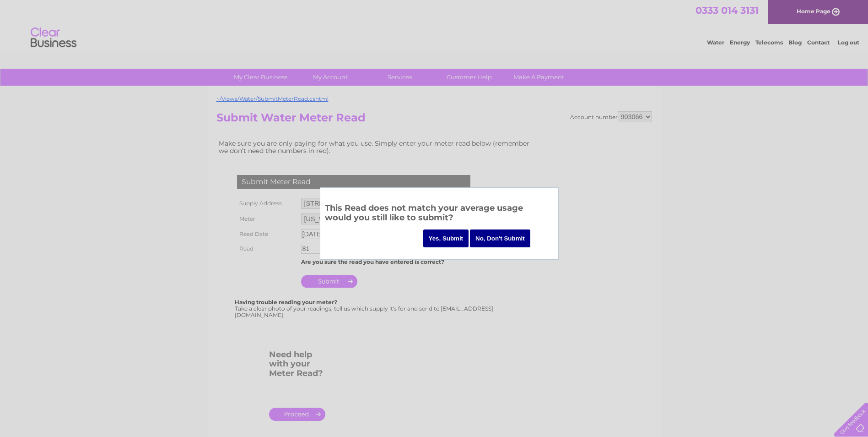  Describe the element at coordinates (501, 238) in the screenshot. I see `input: No, Don't Submit` at that location.